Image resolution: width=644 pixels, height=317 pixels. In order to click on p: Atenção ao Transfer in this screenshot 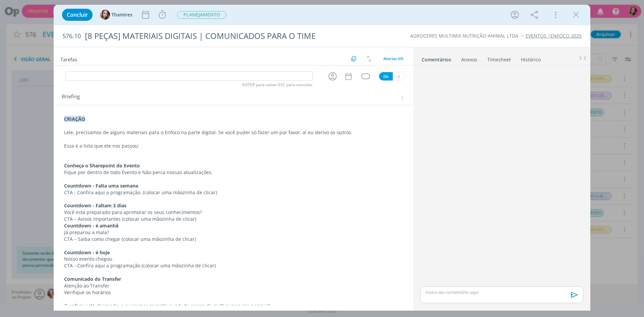, I will do `click(234, 286)`.